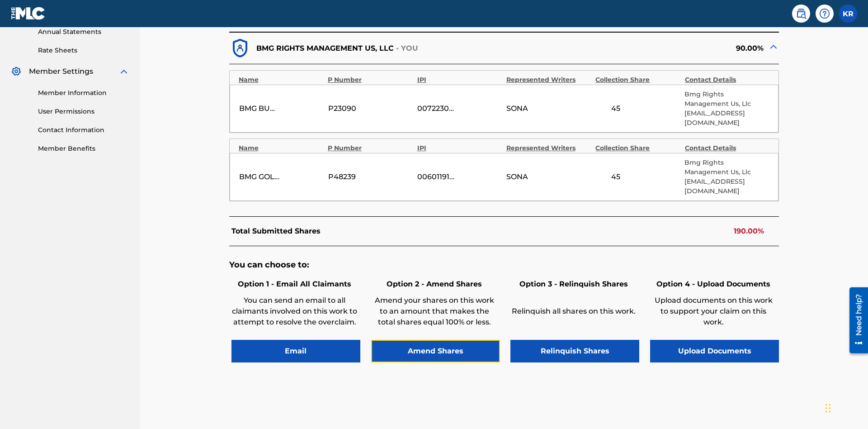 The image size is (868, 429). What do you see at coordinates (434, 284) in the screenshot?
I see `h6: Option 2 - Amend Shares` at bounding box center [434, 284].